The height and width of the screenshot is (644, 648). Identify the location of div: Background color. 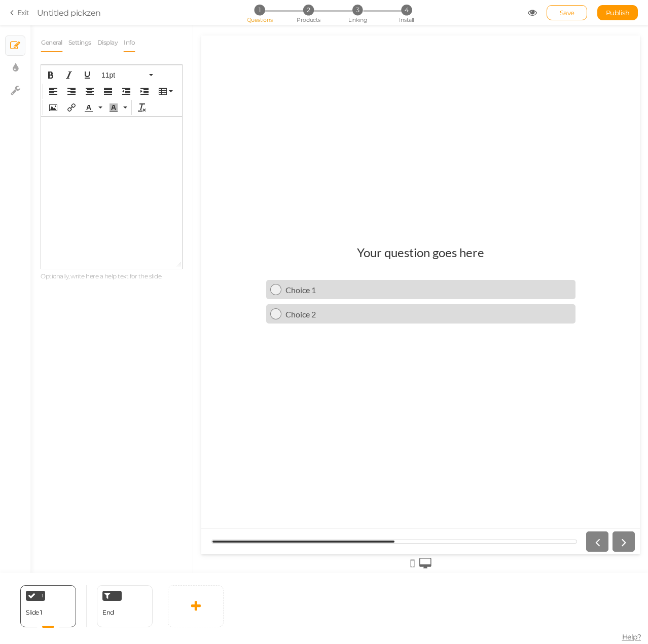
(117, 107).